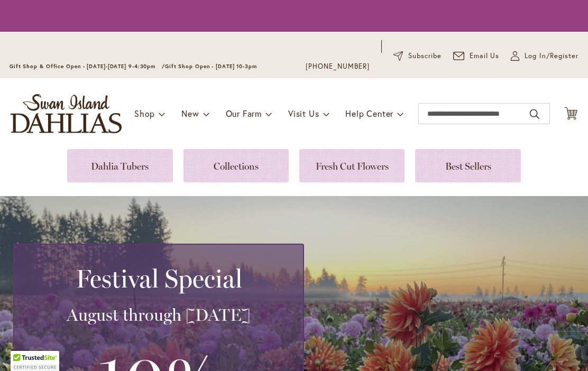 This screenshot has height=371, width=588. Describe the element at coordinates (303, 113) in the screenshot. I see `span: Visit Us` at that location.